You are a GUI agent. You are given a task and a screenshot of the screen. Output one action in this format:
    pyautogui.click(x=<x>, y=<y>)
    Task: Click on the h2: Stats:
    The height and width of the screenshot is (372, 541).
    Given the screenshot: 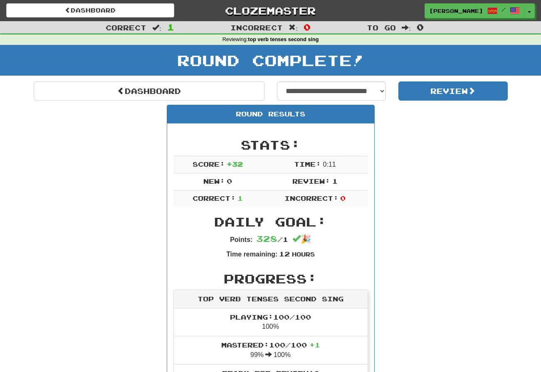 What is the action you would take?
    pyautogui.click(x=270, y=145)
    